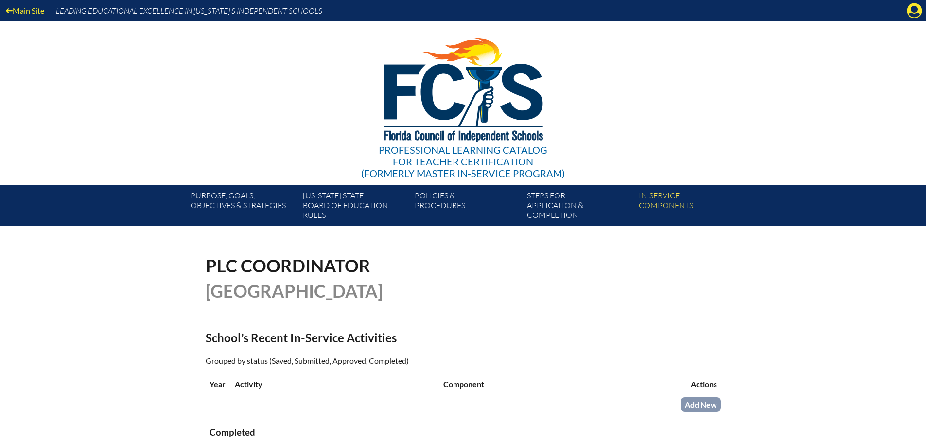  Describe the element at coordinates (377, 337) in the screenshot. I see `h2: School’s Recent In-Service Activities` at that location.